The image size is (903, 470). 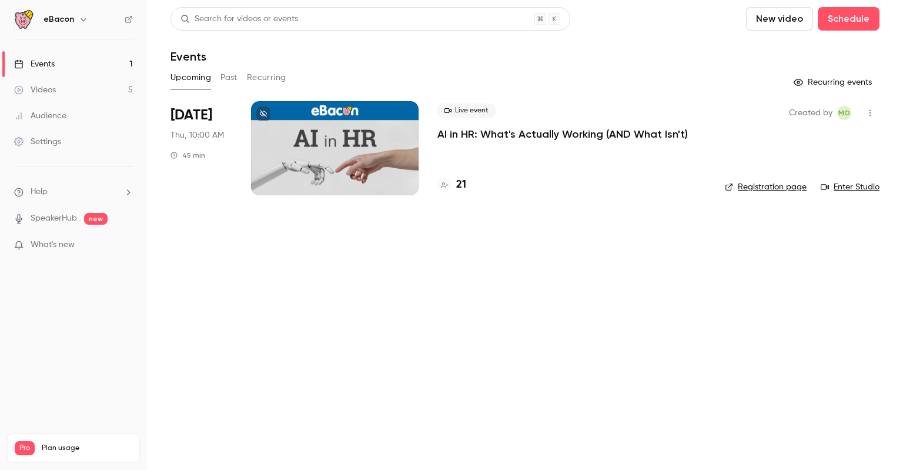 What do you see at coordinates (187, 155) in the screenshot?
I see `div: 45 min` at bounding box center [187, 155].